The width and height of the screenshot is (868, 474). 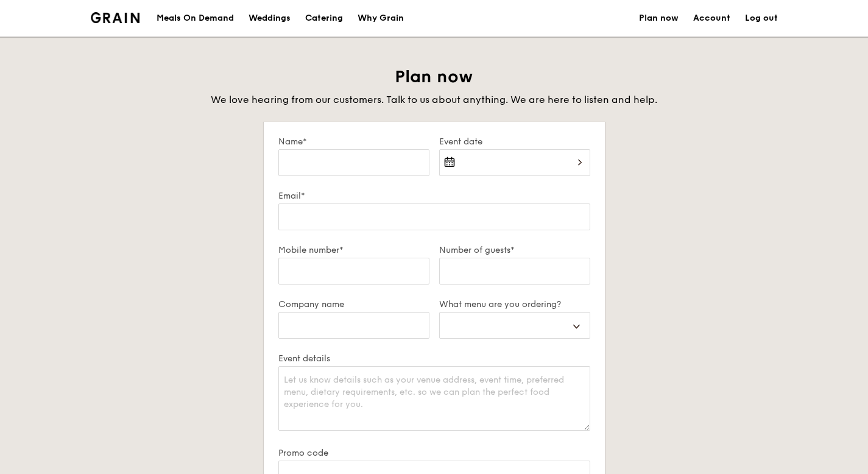 I want to click on label: Event details, so click(x=435, y=358).